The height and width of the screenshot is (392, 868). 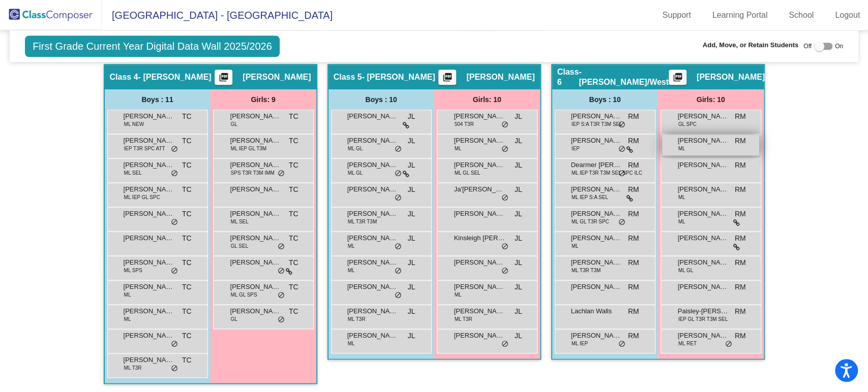 What do you see at coordinates (447, 77) in the screenshot?
I see `button: Print Students Details` at bounding box center [447, 77].